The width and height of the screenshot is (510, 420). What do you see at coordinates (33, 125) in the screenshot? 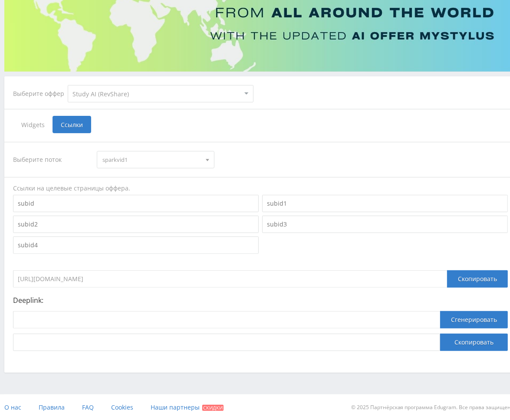
I see `span: Widgets` at bounding box center [33, 125].